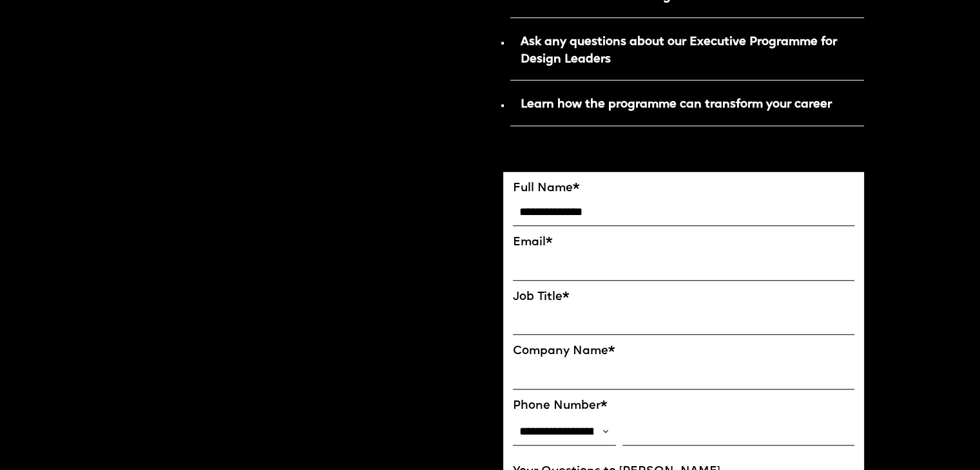 This screenshot has height=470, width=980. Describe the element at coordinates (683, 351) in the screenshot. I see `label: Company Name` at that location.